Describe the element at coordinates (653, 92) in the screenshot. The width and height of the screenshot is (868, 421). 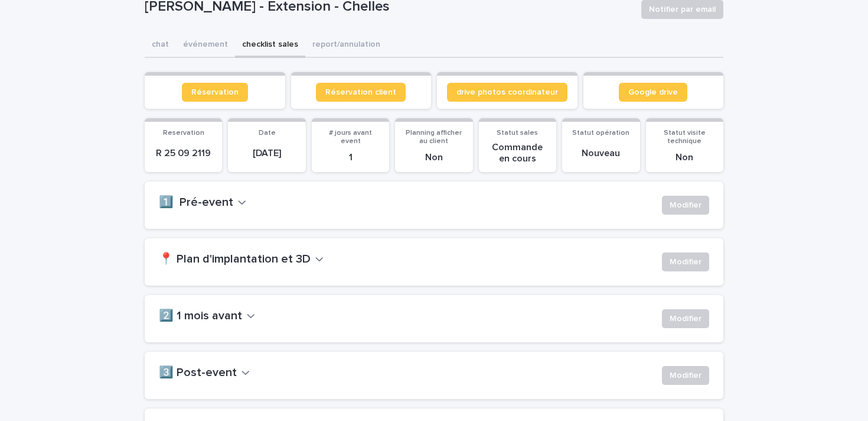
I see `span: Google drive` at that location.